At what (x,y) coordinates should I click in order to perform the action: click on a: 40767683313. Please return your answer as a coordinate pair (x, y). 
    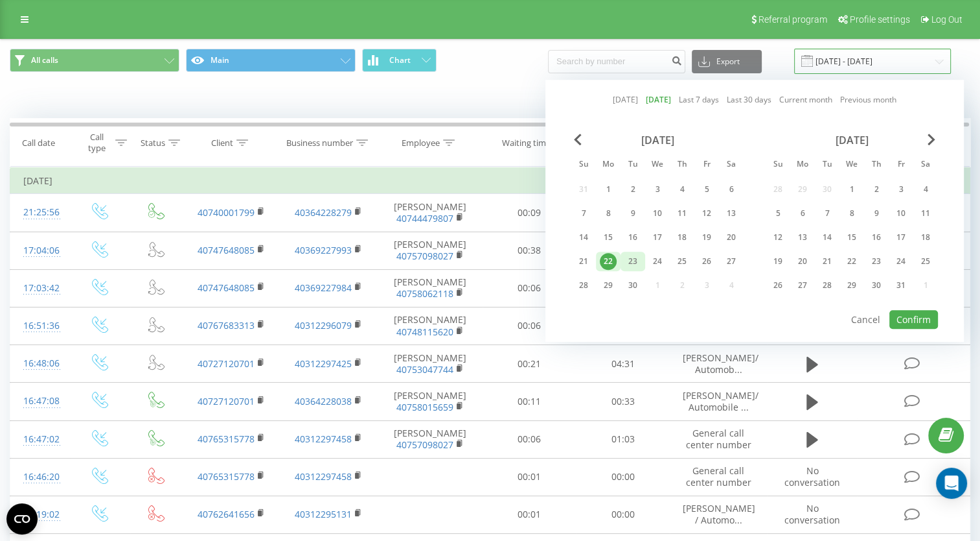
    Looking at the image, I should click on (226, 325).